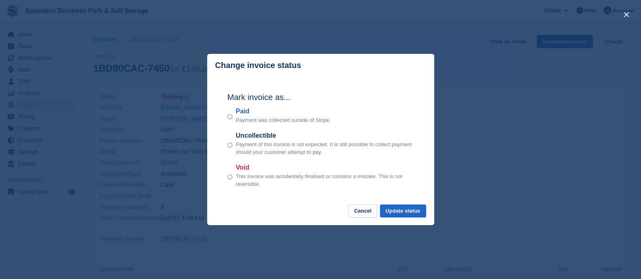  Describe the element at coordinates (283, 111) in the screenshot. I see `label: Paid` at that location.